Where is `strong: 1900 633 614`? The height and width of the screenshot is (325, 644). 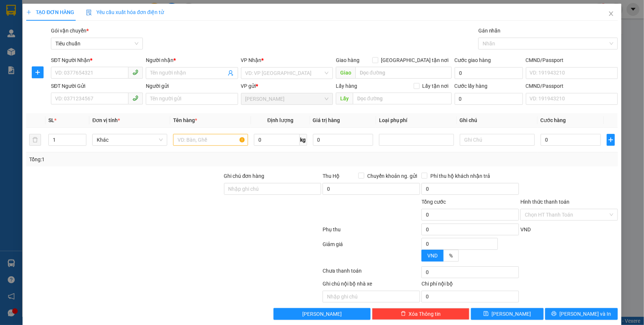 strong: 1900 633 614 is located at coordinates (65, 20).